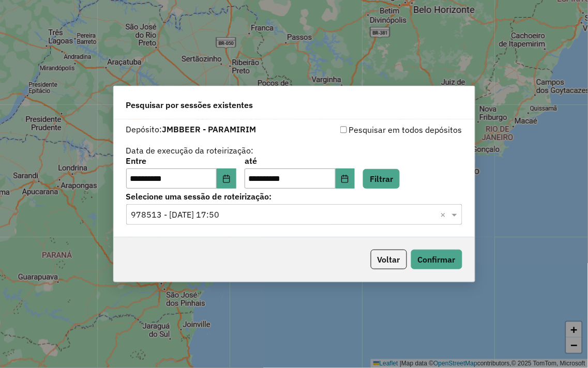  Describe the element at coordinates (389, 259) in the screenshot. I see `button: Voltar` at that location.